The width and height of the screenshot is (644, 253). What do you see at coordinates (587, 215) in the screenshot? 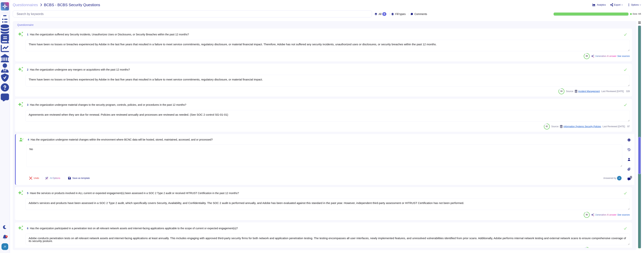
I see `span: 90` at bounding box center [587, 215].